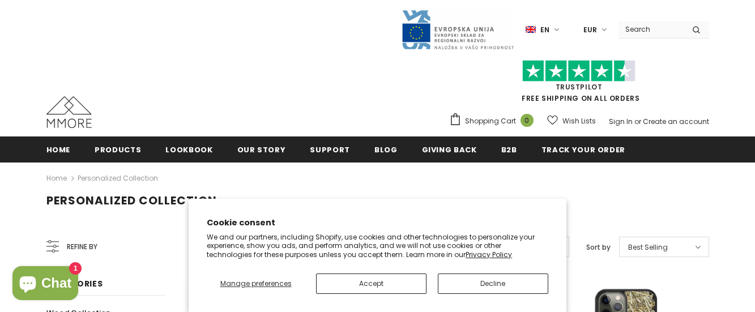 The image size is (755, 312). I want to click on a: Our Story, so click(262, 149).